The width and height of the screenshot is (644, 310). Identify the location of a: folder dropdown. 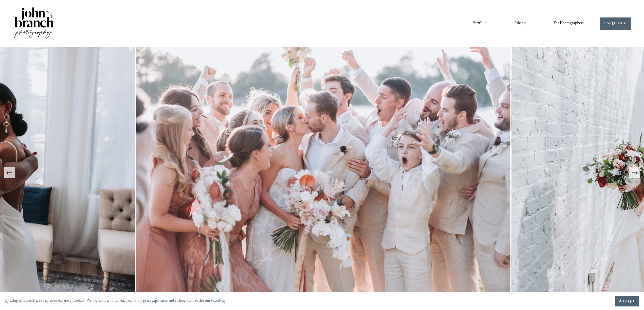
(569, 24).